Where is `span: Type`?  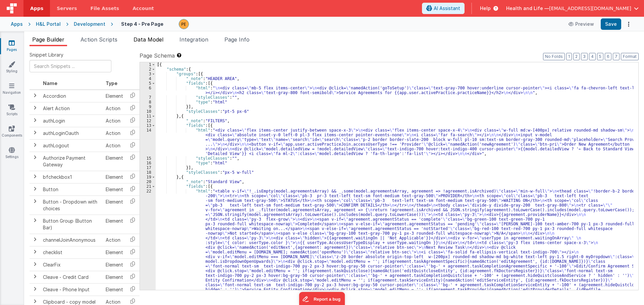 span: Type is located at coordinates (111, 83).